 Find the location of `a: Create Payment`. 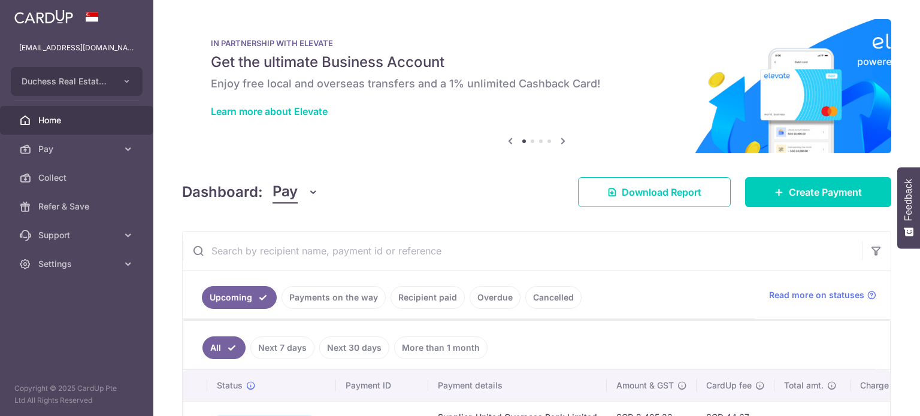

a: Create Payment is located at coordinates (818, 192).